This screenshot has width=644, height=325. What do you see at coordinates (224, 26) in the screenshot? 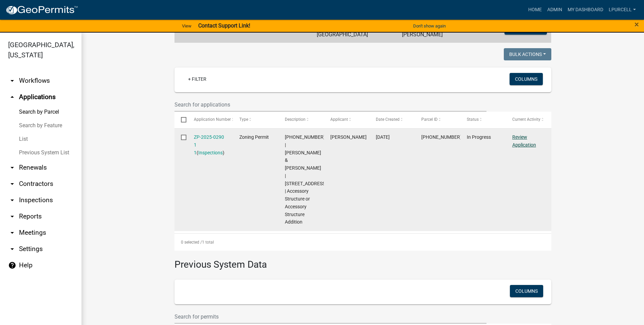
I see `strong: Contact Support Link!` at bounding box center [224, 26].